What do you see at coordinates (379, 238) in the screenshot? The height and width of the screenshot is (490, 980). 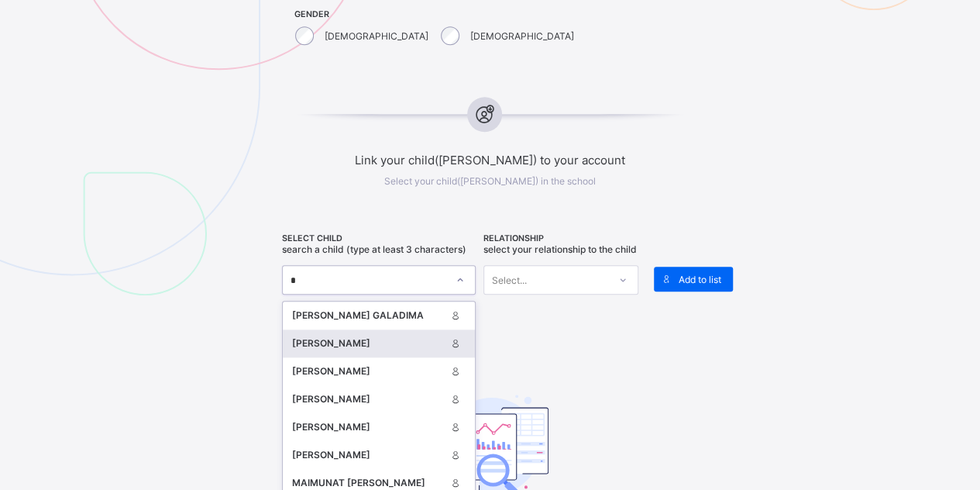 I see `span: SELECT CHILD` at bounding box center [379, 238].